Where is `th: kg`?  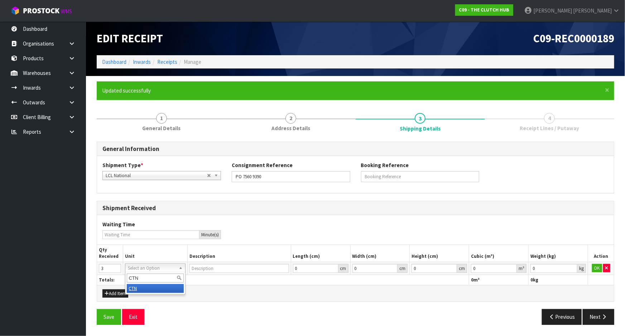
th: kg is located at coordinates (558, 279).